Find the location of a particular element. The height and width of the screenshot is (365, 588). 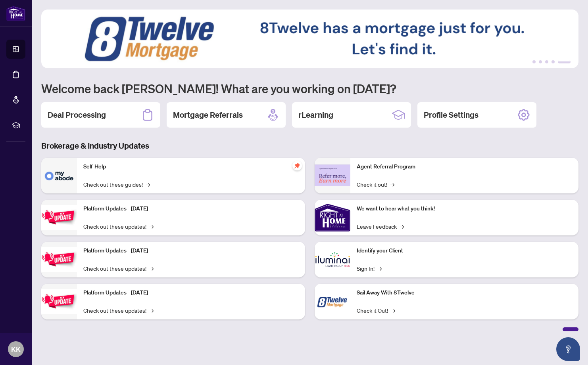

a: Check out these guides!→ is located at coordinates (117, 185).